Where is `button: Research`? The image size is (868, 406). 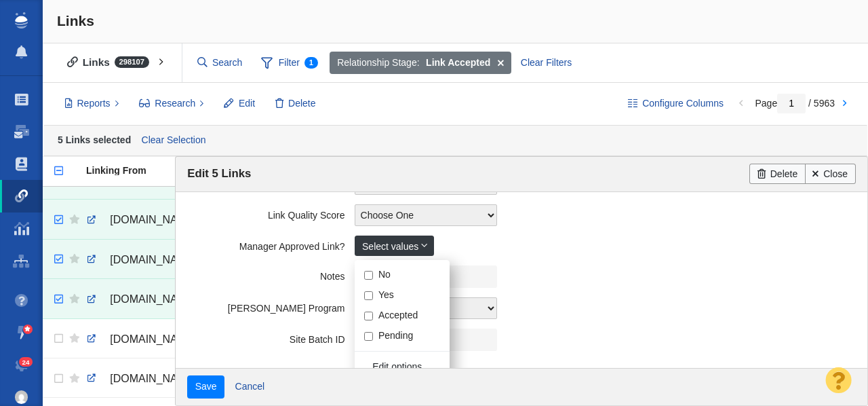
button: Research is located at coordinates (172, 104).